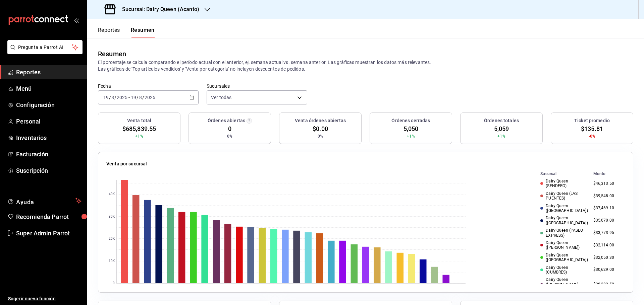 This screenshot has height=305, width=644. Describe the element at coordinates (45, 47) in the screenshot. I see `span: Pregunta a Parrot AI` at that location.